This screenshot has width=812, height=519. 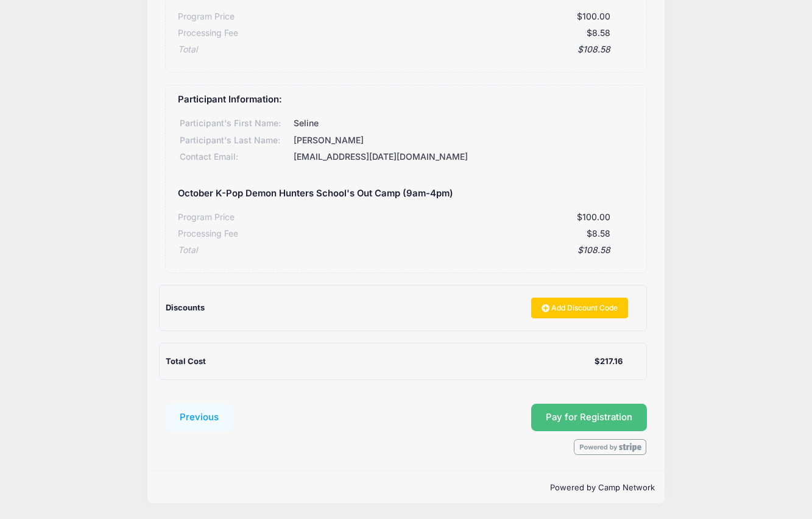 What do you see at coordinates (406, 488) in the screenshot?
I see `p: Powered by Camp Network` at bounding box center [406, 488].